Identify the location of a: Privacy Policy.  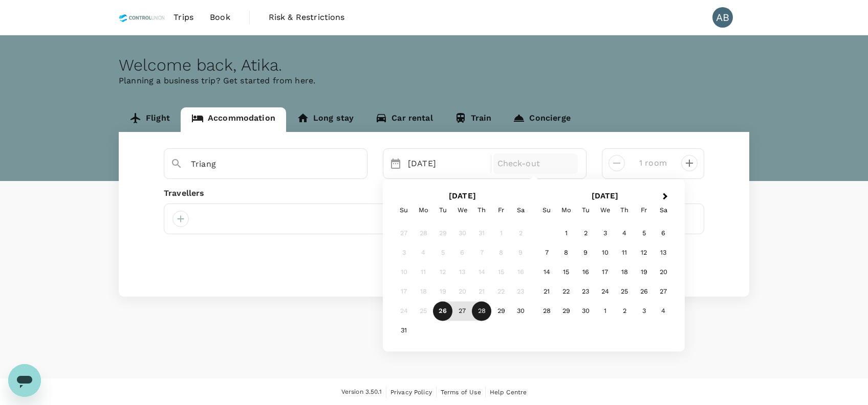
(411, 392).